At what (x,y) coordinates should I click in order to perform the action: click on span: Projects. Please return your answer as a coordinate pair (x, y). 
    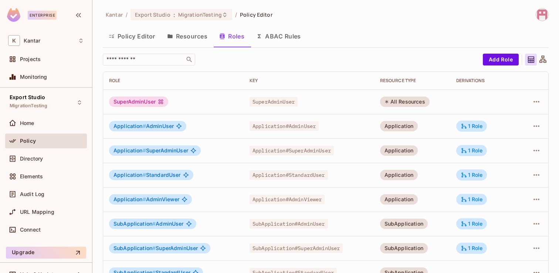
    Looking at the image, I should click on (30, 59).